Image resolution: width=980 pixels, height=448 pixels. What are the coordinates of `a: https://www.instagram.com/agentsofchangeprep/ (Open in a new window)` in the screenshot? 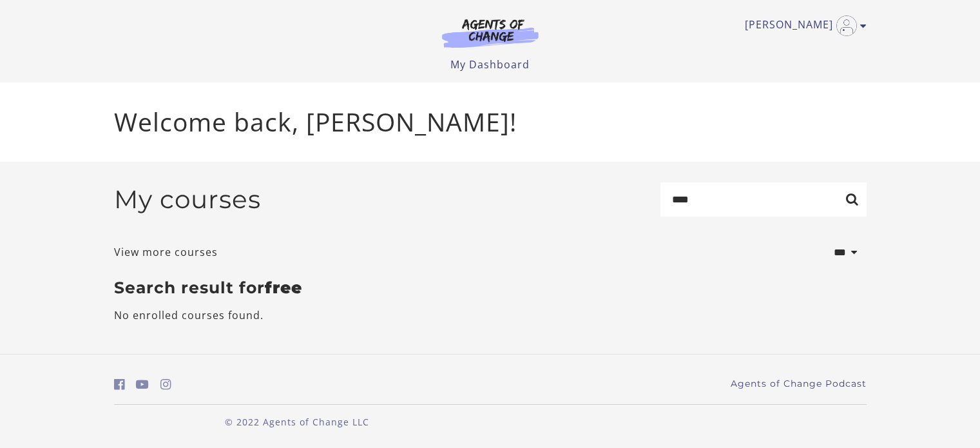 It's located at (166, 384).